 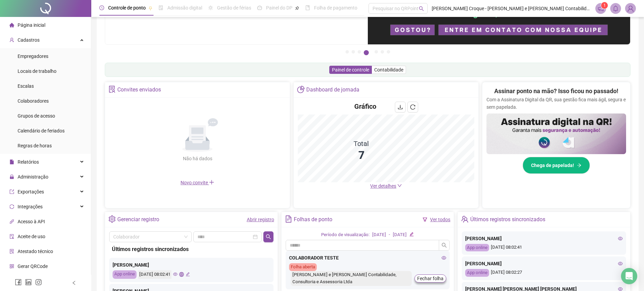 What do you see at coordinates (212, 182) in the screenshot?
I see `span: plus` at bounding box center [212, 182].